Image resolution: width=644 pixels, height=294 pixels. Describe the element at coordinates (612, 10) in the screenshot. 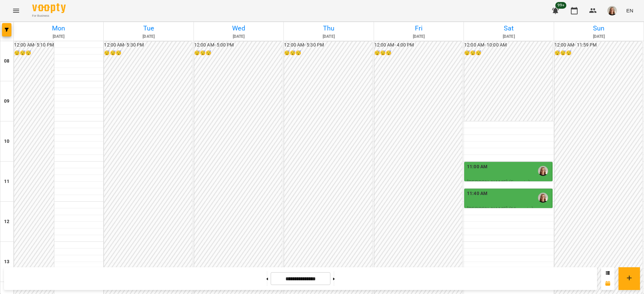

I see `img: e463ab4db9d2a11d631212325630ef6a.jpeg` at that location.